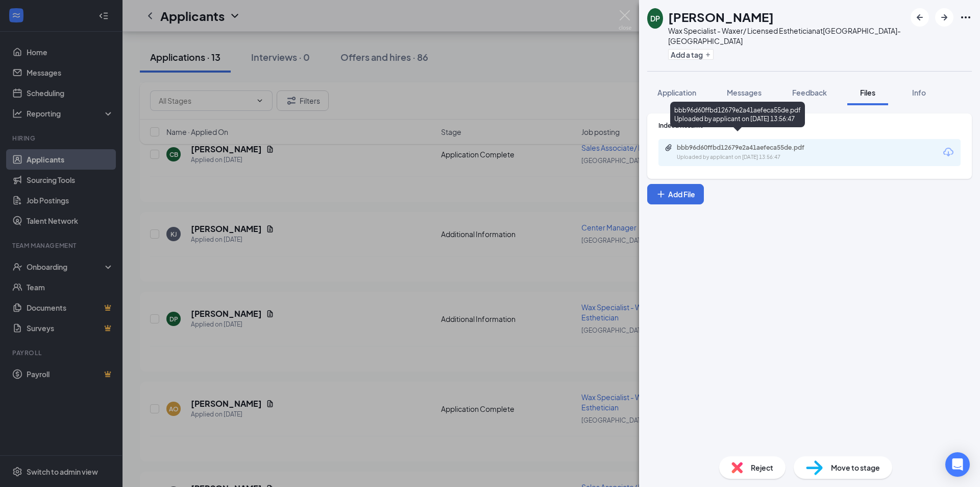 This screenshot has width=980, height=487. What do you see at coordinates (919, 17) in the screenshot?
I see `button: ArrowLeftNew` at bounding box center [919, 17].